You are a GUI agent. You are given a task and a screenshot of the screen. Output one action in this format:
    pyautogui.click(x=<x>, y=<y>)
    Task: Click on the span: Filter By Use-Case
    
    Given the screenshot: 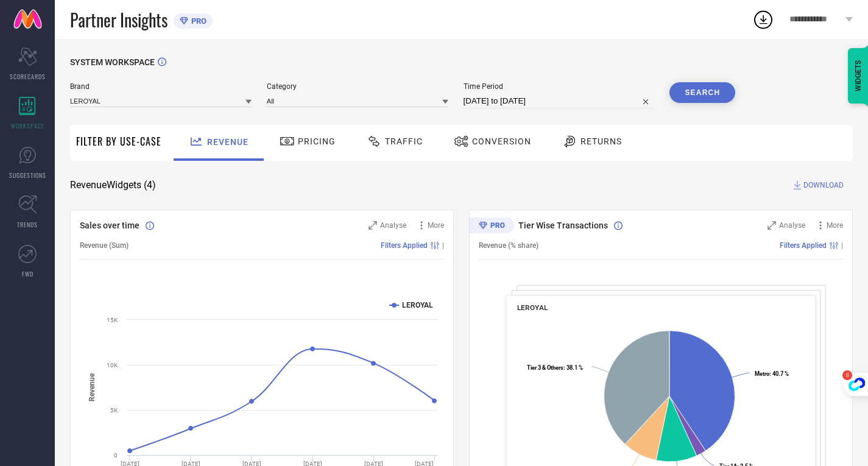 What is the action you would take?
    pyautogui.click(x=119, y=142)
    